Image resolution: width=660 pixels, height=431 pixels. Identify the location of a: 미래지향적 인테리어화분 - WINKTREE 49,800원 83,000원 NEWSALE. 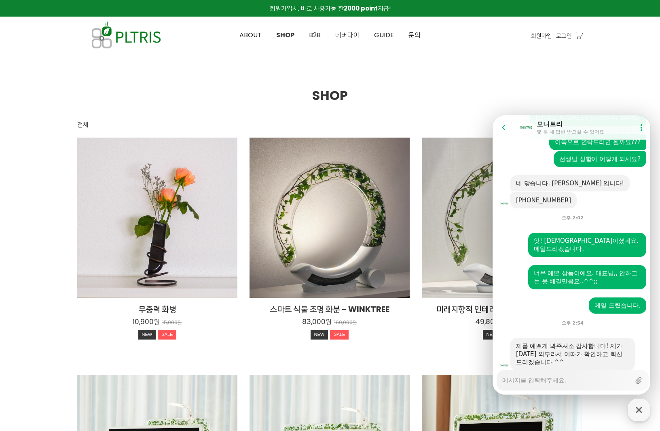
(502, 322).